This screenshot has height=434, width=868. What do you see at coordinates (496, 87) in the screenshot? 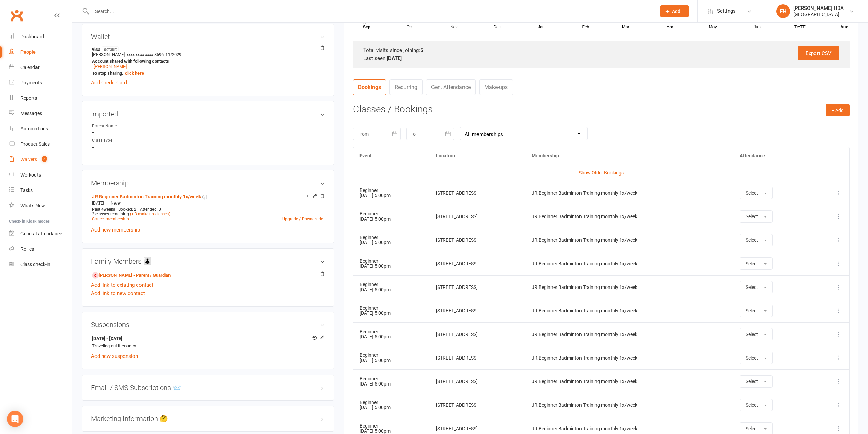
I see `a: Make-ups` at bounding box center [496, 87].